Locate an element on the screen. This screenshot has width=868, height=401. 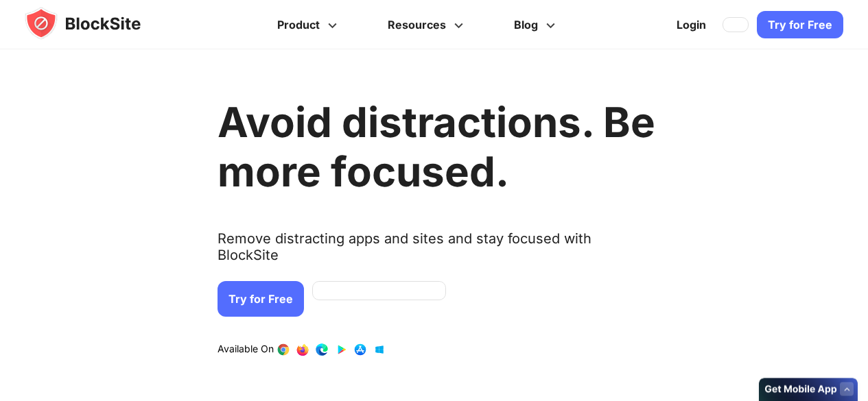
h1: Avoid distractions. Be more focused. is located at coordinates (436, 147).